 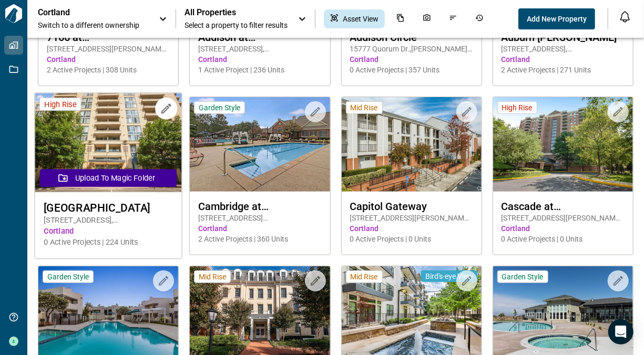 What do you see at coordinates (563, 70) in the screenshot?
I see `span: 2 Active Projects | 271 Units` at bounding box center [563, 70].